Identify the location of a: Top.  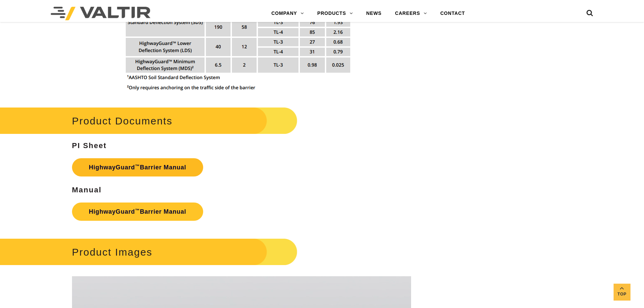
(622, 292).